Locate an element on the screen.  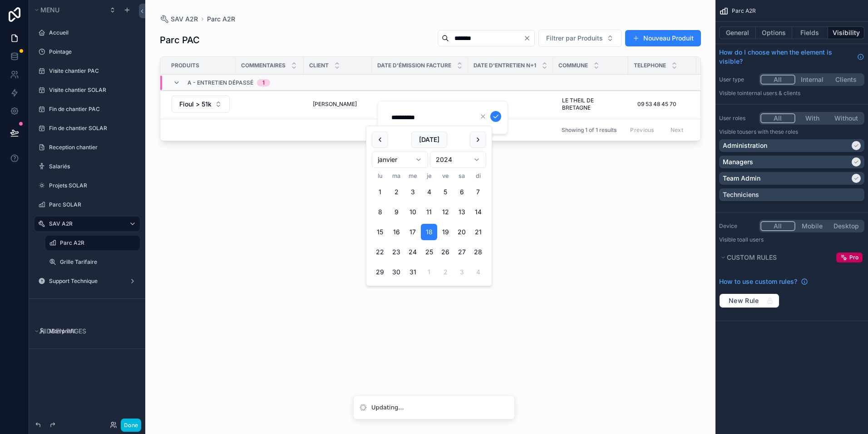
label: Fin de chantier PAC is located at coordinates (92, 109).